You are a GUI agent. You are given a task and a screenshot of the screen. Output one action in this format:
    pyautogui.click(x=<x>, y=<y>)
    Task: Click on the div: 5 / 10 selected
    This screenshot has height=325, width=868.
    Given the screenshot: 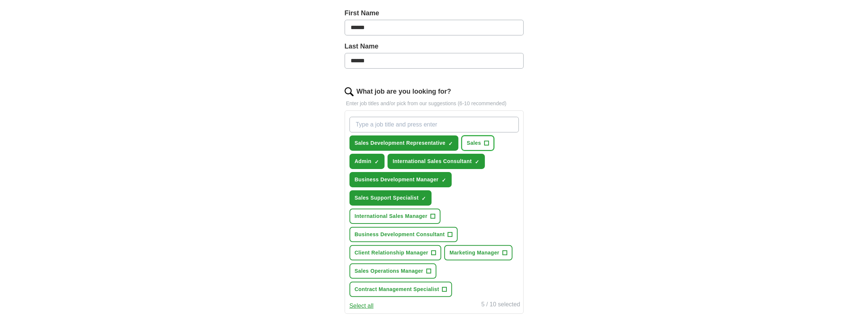 What is the action you would take?
    pyautogui.click(x=500, y=305)
    